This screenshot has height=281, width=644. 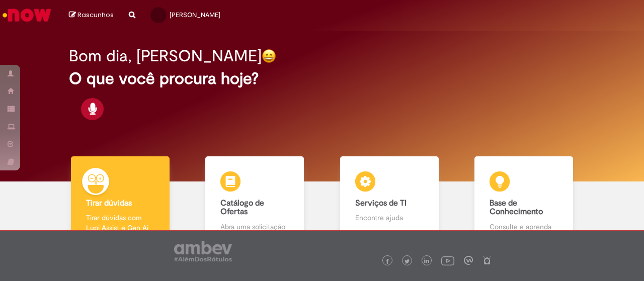 I want to click on a: Tirar dúvidas Tirar dúvidas com Lupi Assist e Gen Ai, so click(x=120, y=199).